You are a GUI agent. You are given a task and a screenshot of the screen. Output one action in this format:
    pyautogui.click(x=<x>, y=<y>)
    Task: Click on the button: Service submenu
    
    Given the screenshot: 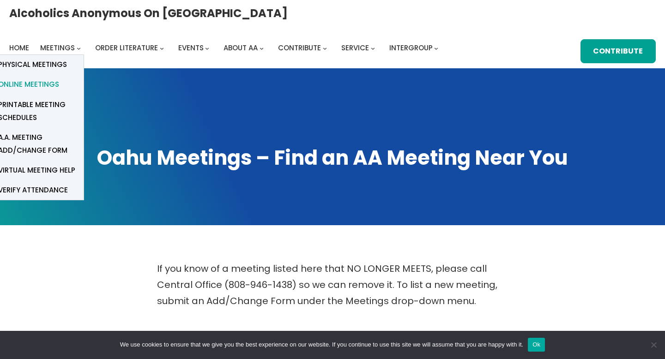 What is the action you would take?
    pyautogui.click(x=373, y=48)
    